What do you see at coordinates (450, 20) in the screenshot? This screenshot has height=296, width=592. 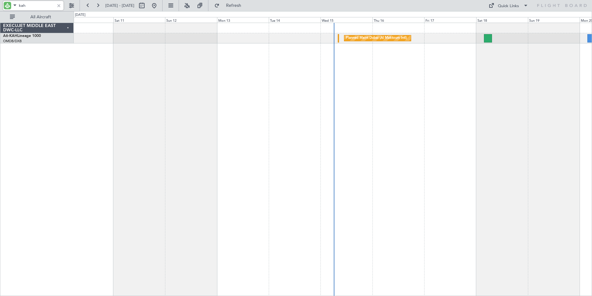 I see `div: Fri 17` at bounding box center [450, 20].